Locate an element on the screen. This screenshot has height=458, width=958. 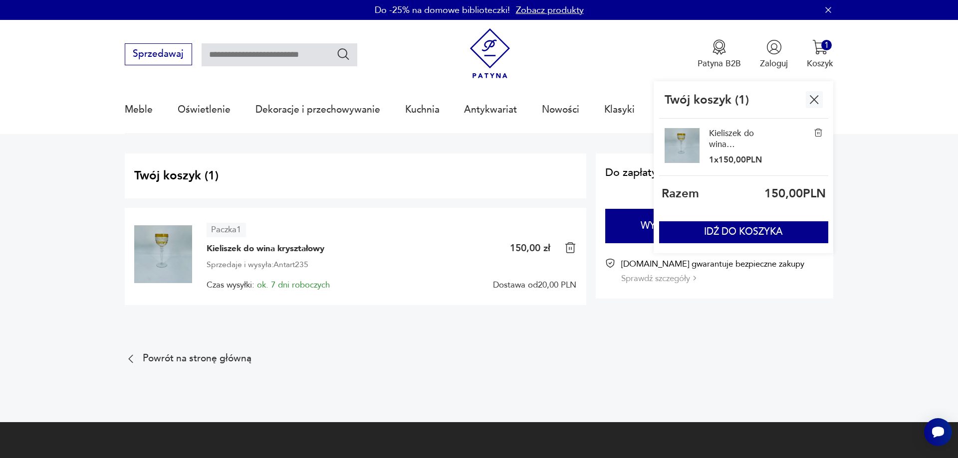
img: Ikona certyfikatu is located at coordinates (610, 263).